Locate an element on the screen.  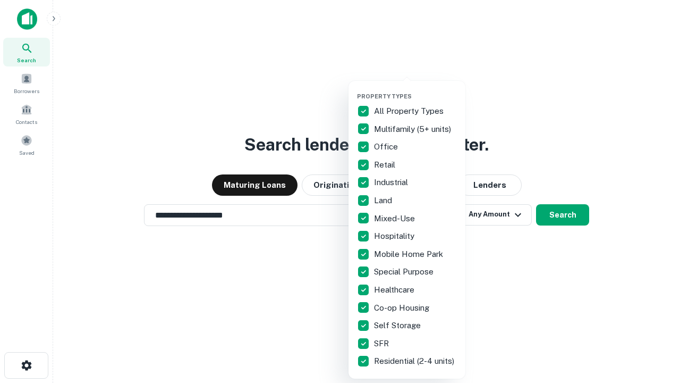
p: Co-op Housing is located at coordinates (403, 308).